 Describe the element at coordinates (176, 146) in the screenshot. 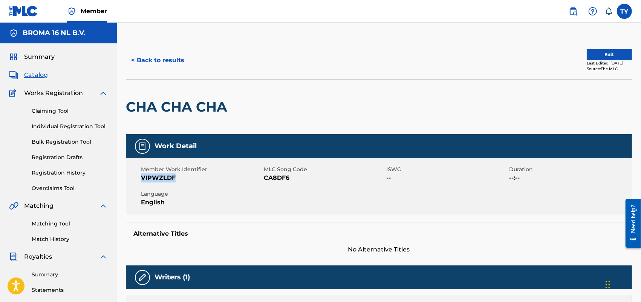

I see `h5: Work Detail` at that location.